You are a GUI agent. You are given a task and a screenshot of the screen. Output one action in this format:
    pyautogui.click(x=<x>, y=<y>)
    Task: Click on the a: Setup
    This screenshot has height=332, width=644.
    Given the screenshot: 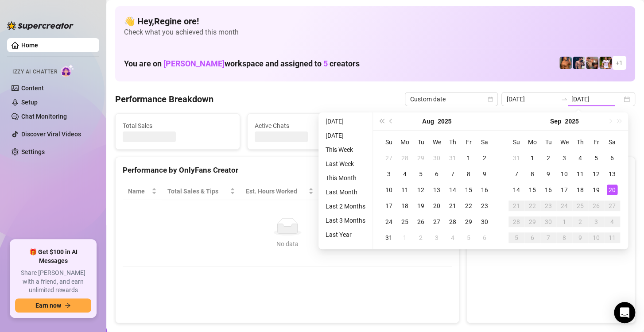 What is the action you would take?
    pyautogui.click(x=29, y=102)
    